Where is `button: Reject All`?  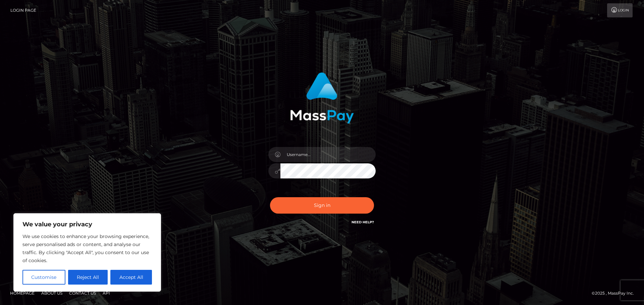
button: Reject All is located at coordinates (88, 277).